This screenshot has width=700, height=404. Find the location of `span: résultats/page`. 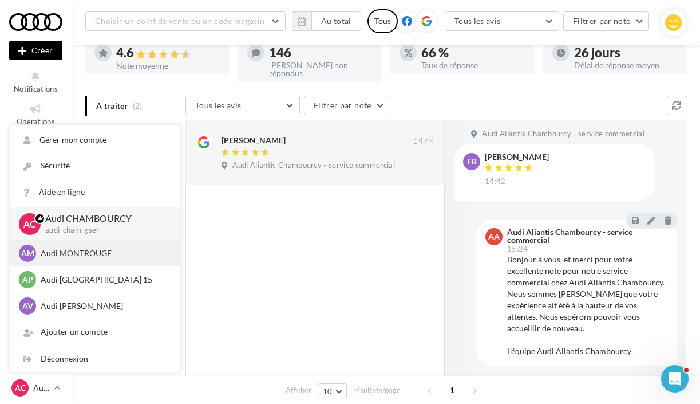

span: résultats/page is located at coordinates (377, 390).